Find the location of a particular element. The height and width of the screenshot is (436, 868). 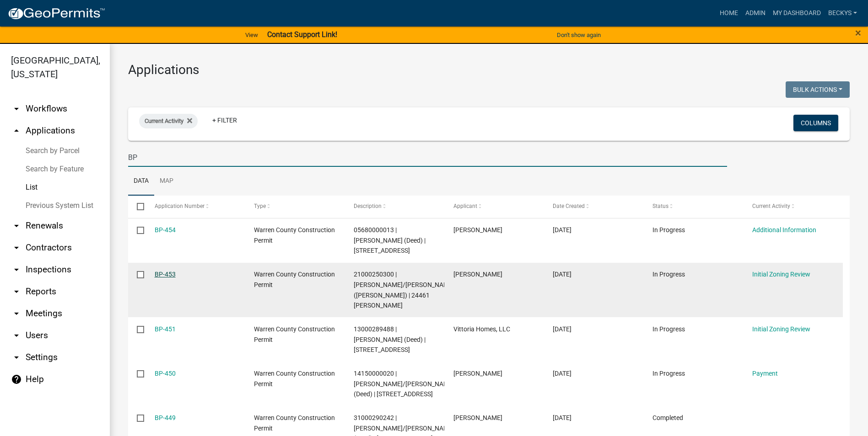

a: View is located at coordinates (251, 35).